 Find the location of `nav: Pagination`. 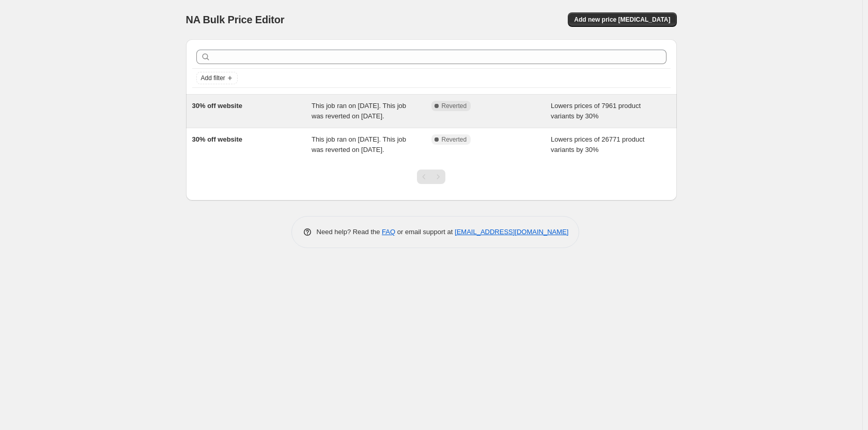

nav: Pagination is located at coordinates (431, 177).